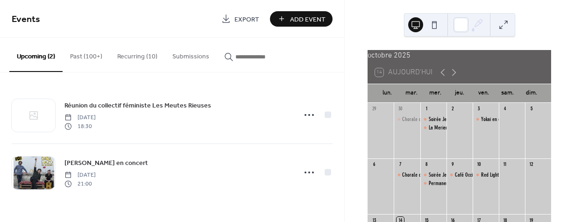 This screenshot has width=574, height=222. What do you see at coordinates (301, 19) in the screenshot?
I see `a: Add Event` at bounding box center [301, 19].